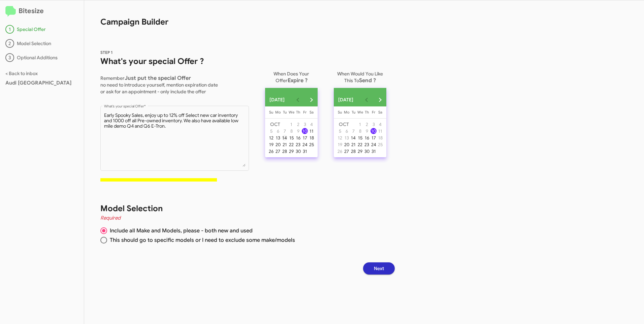  I want to click on p: Remember no need to introduce yourself, mention expiration date or ask for an appointment - only ..., so click(174, 84).